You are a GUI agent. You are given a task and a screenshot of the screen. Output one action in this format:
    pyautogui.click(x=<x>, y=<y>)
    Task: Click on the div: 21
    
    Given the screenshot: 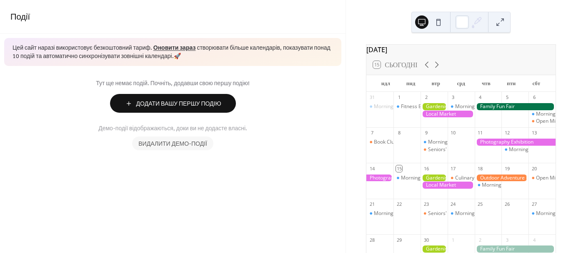 What is the action you would take?
    pyautogui.click(x=372, y=204)
    